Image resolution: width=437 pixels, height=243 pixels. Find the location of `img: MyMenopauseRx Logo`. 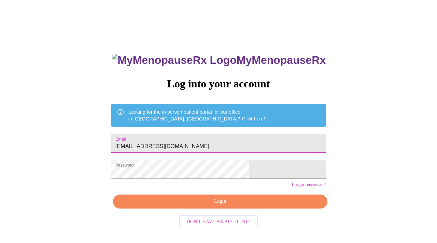

img: MyMenopauseRx Logo is located at coordinates (174, 60).